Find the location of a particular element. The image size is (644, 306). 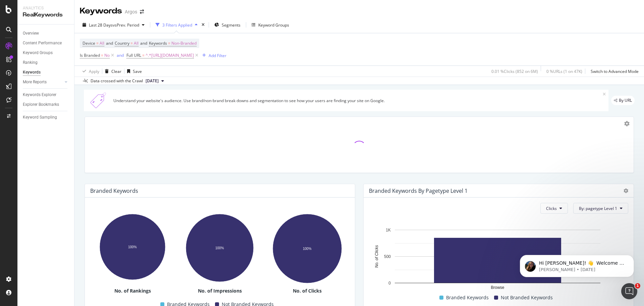

div: Branded Keywords By pagetype Level 1 is located at coordinates (418, 191).